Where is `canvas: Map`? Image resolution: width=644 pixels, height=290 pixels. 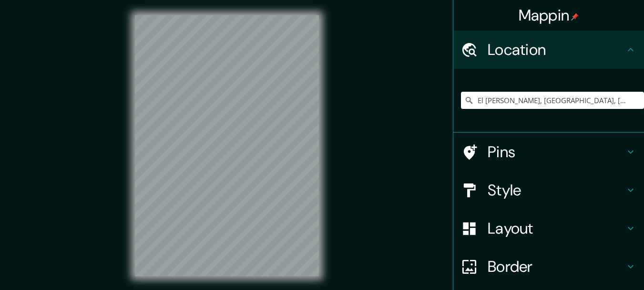 canvas: Map is located at coordinates (227, 145).